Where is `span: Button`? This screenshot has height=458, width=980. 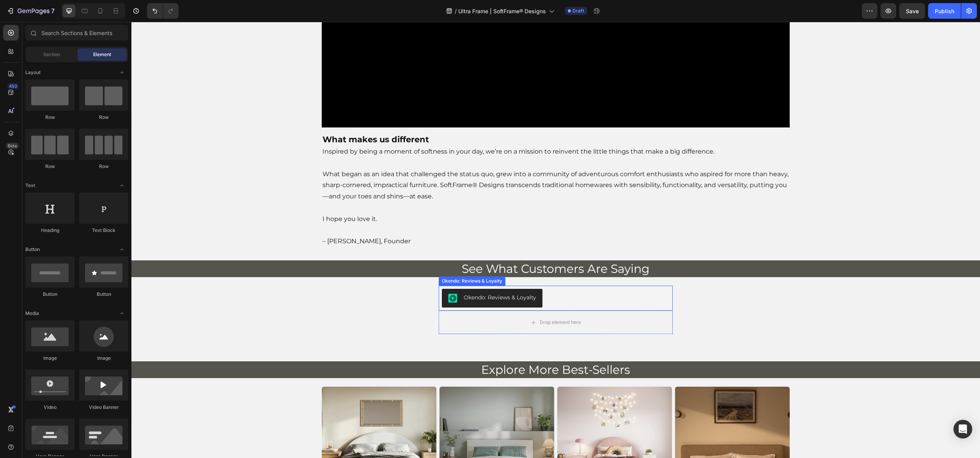
span: Button is located at coordinates (32, 249).